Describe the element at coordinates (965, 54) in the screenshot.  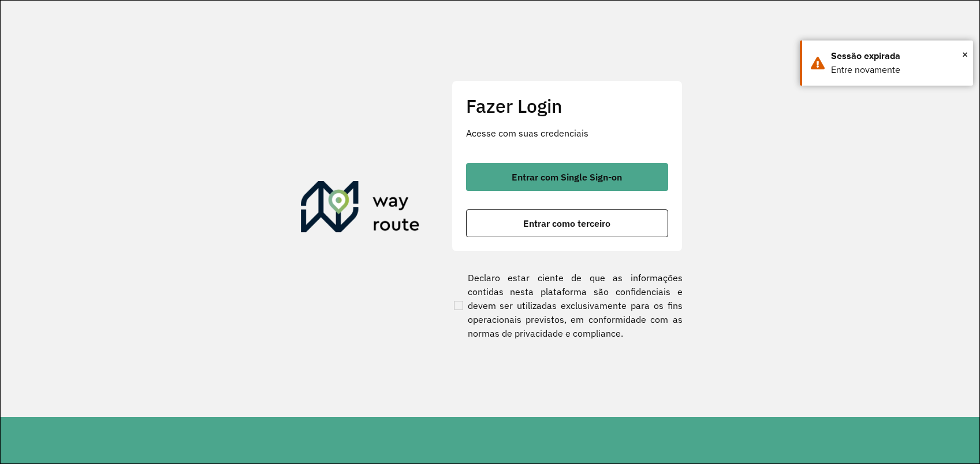
I see `button: Close` at that location.